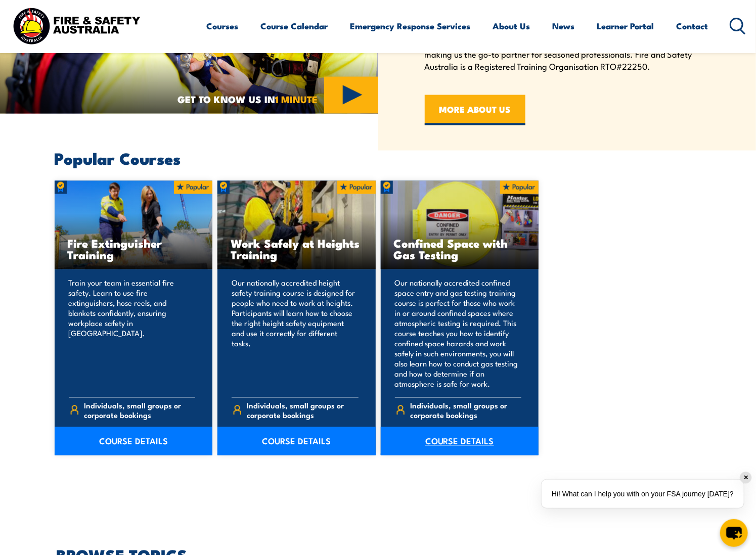  What do you see at coordinates (133, 250) in the screenshot?
I see `h3: Fire Extinguisher Training` at bounding box center [133, 250].